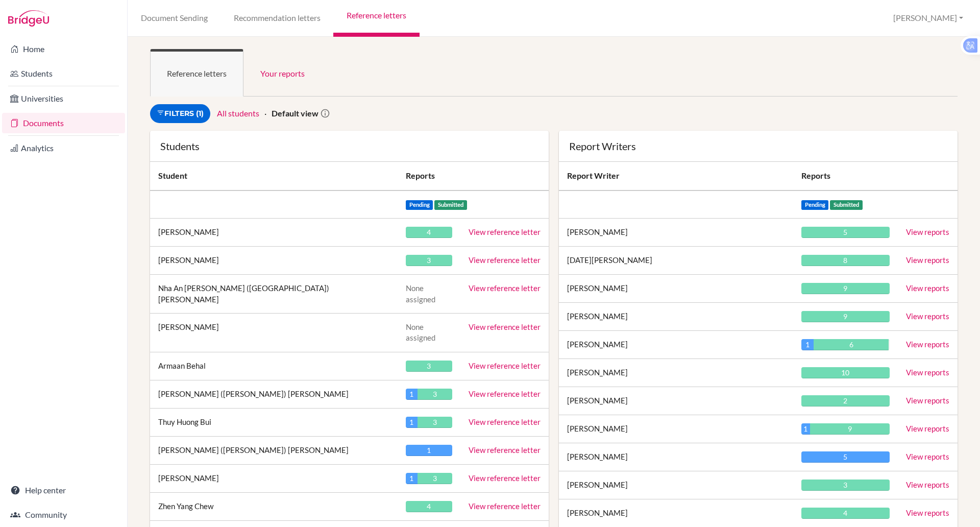 The image size is (980, 527). Describe the element at coordinates (63, 49) in the screenshot. I see `a: Home` at that location.